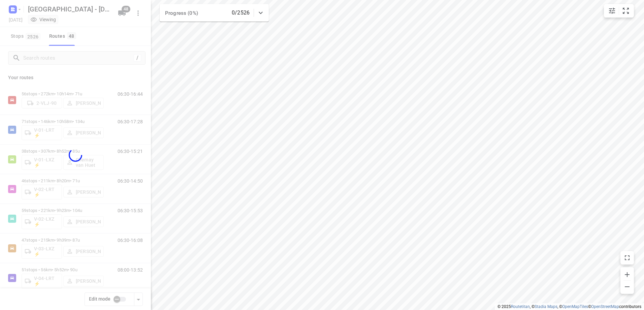 Image resolution: width=644 pixels, height=310 pixels. Describe the element at coordinates (611, 11) in the screenshot. I see `button: Map settings` at that location.